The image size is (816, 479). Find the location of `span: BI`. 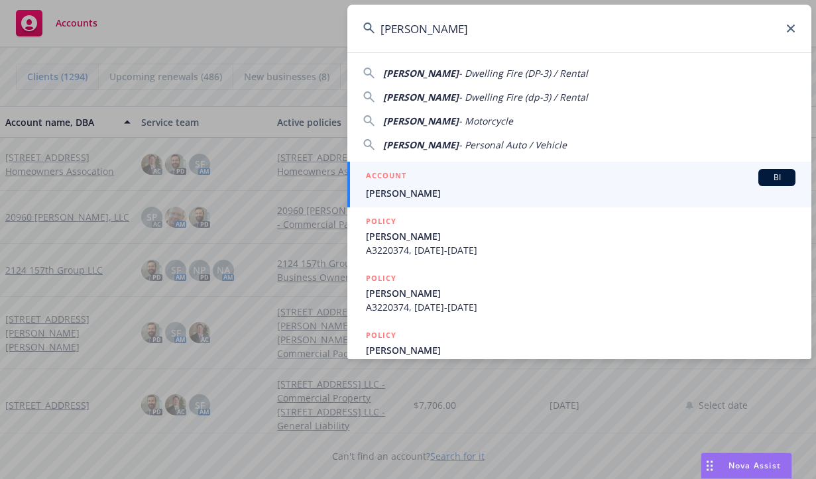

span: BI is located at coordinates (776, 178).